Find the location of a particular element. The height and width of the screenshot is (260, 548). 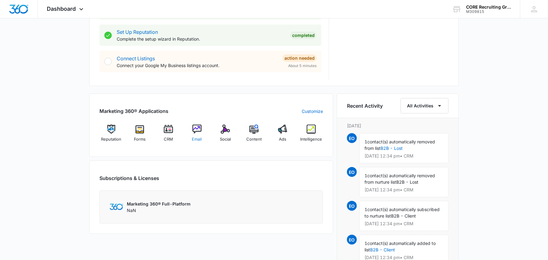

h2: Marketing 360® Applications is located at coordinates (134, 111).